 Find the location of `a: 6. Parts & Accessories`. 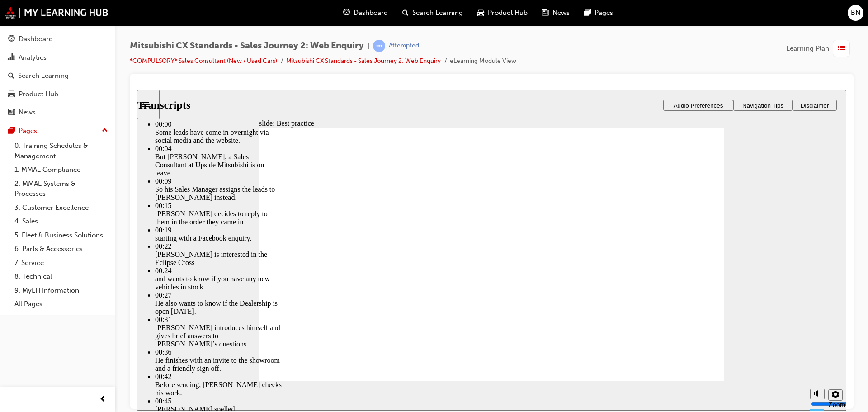

a: 6. Parts & Accessories is located at coordinates (61, 248).